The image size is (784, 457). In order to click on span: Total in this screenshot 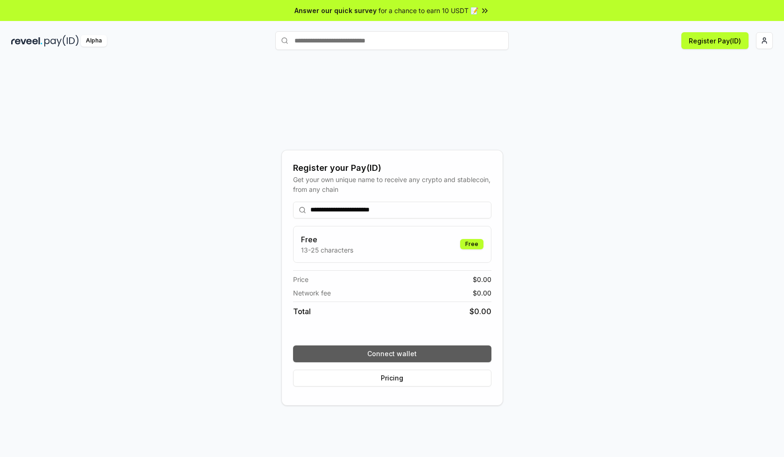, I will do `click(302, 311)`.